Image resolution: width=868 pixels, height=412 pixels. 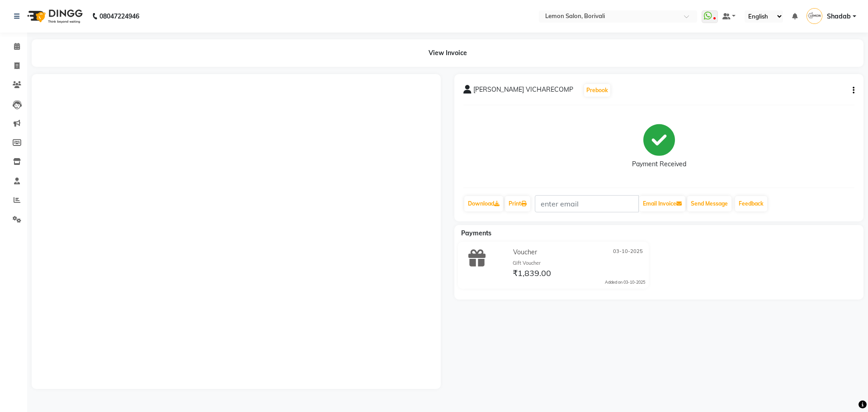 I want to click on span: ₹1,839.00, so click(x=532, y=274).